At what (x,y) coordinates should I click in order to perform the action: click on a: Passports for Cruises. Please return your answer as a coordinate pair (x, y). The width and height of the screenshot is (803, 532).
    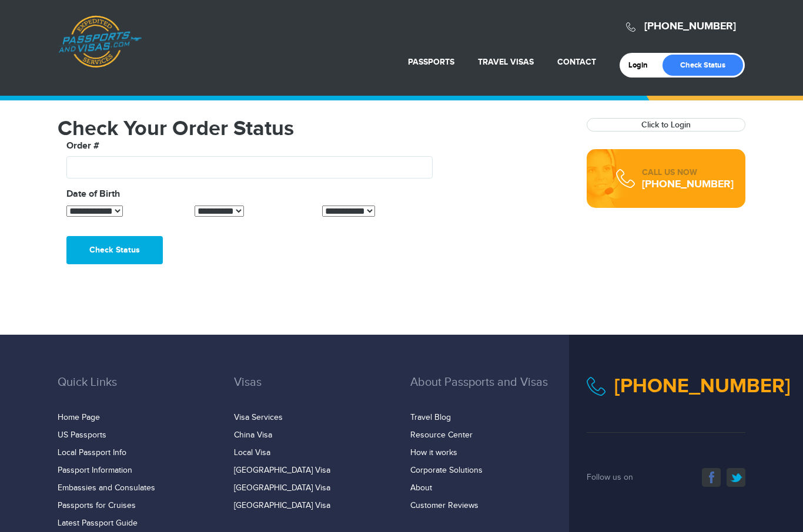
    Looking at the image, I should click on (97, 506).